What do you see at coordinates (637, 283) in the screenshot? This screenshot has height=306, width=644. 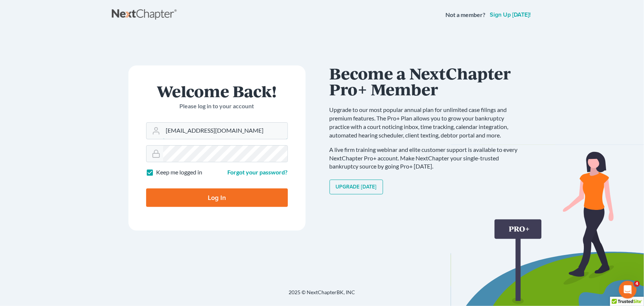 I see `span: 4` at bounding box center [637, 283].